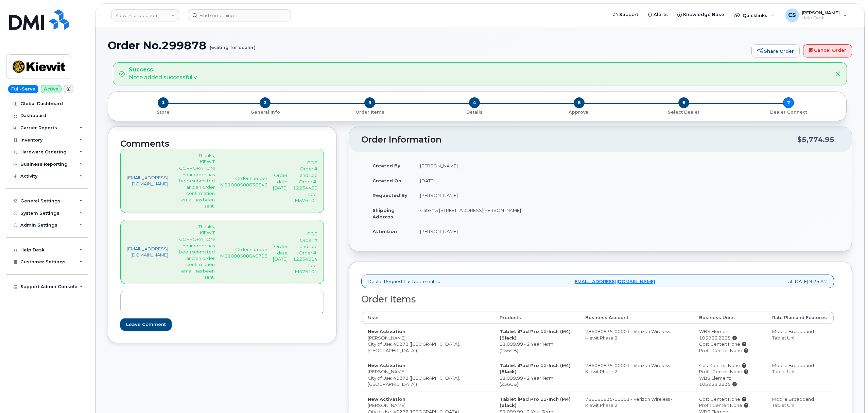  Describe the element at coordinates (369, 103) in the screenshot. I see `span: 3` at that location.